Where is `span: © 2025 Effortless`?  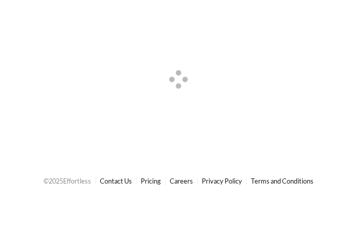
span: © 2025 Effortless is located at coordinates (67, 181).